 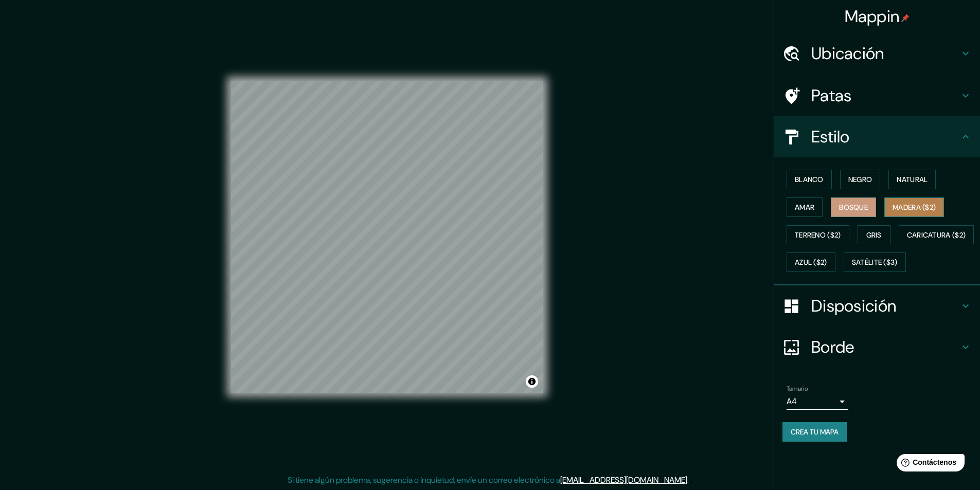 I want to click on button: Caricatura ($2), so click(x=937, y=235).